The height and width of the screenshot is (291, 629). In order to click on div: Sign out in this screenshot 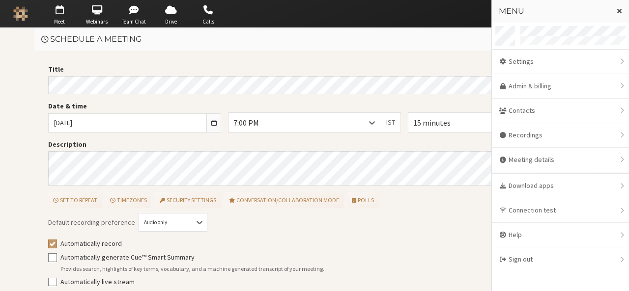, I will do `click(560, 259)`.